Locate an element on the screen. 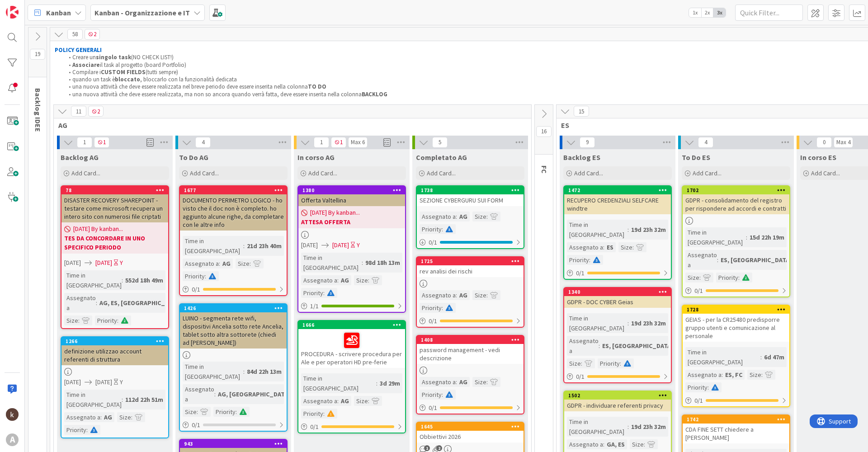  div: 1728 is located at coordinates (737, 310).